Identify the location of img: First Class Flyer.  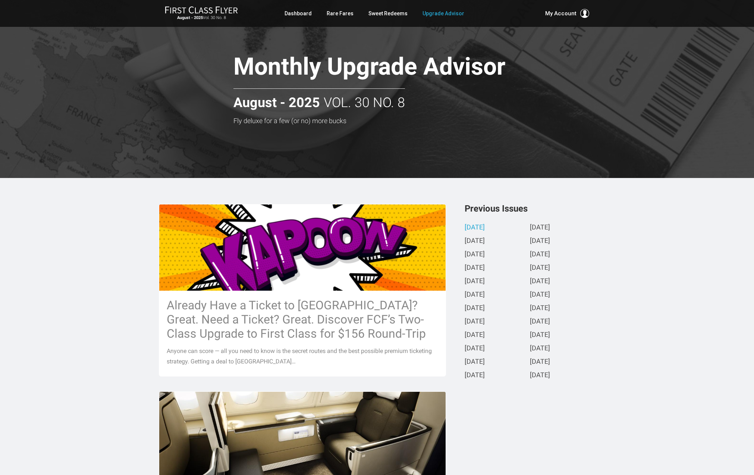
(201, 10).